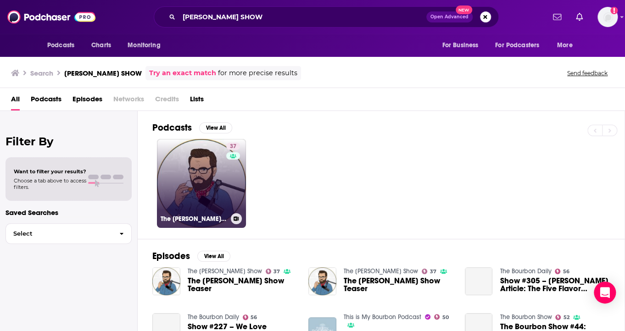 This screenshot has height=331, width=625. Describe the element at coordinates (302, 17) in the screenshot. I see `input: Search podcasts, credits, & more...` at that location.